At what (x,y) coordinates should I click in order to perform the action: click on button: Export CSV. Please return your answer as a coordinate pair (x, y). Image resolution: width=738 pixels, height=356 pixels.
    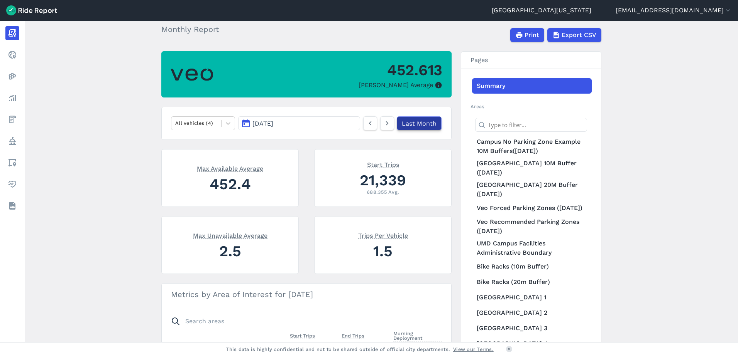
    Looking at the image, I should click on (574, 35).